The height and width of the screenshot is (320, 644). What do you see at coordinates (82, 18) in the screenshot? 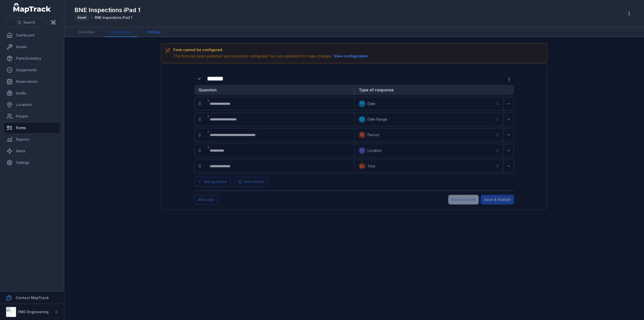
I see `div: Asset` at bounding box center [82, 18].